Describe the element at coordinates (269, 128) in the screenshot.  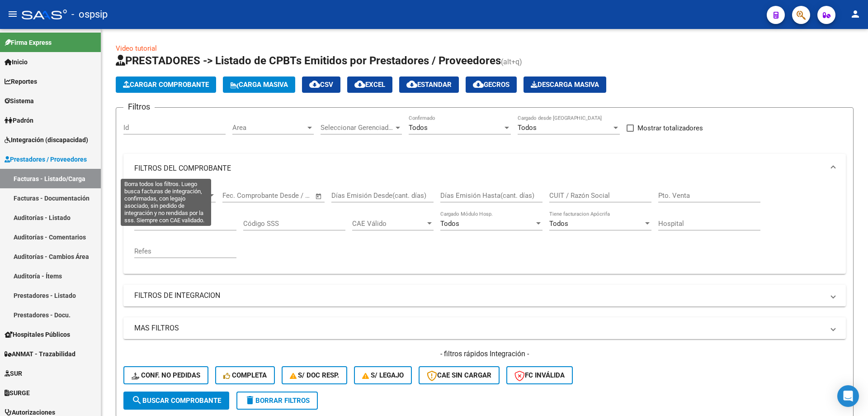
I see `span: Area` at that location.